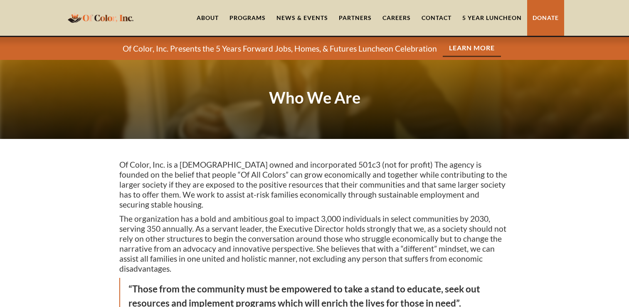 Image resolution: width=629 pixels, height=307 pixels. What do you see at coordinates (315, 97) in the screenshot?
I see `strong: Who We Are` at bounding box center [315, 97].